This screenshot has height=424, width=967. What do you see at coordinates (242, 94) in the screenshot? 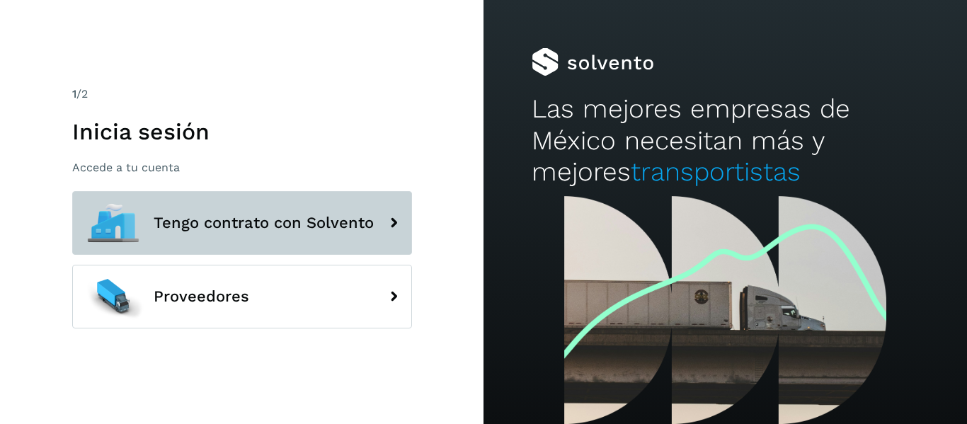
I see `div: /2` at bounding box center [242, 94].